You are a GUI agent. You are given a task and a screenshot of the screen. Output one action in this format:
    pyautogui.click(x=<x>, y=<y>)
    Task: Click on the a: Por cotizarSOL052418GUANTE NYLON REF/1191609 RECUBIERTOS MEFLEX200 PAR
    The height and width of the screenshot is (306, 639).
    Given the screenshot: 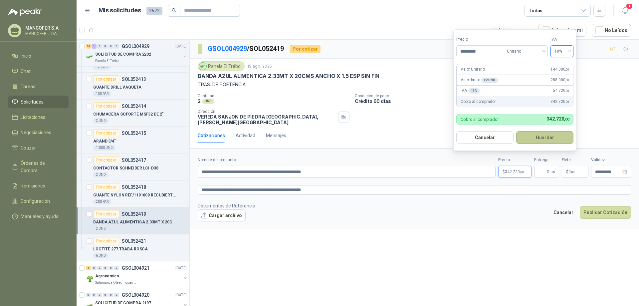 What is the action you would take?
    pyautogui.click(x=133, y=194)
    